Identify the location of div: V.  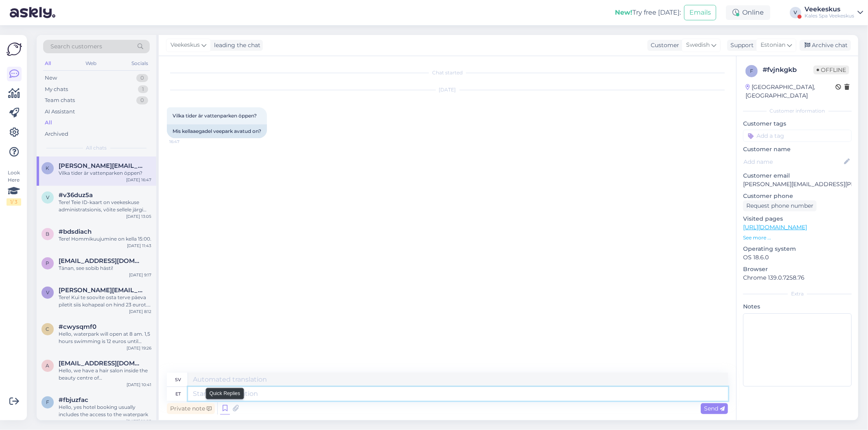
(796, 13).